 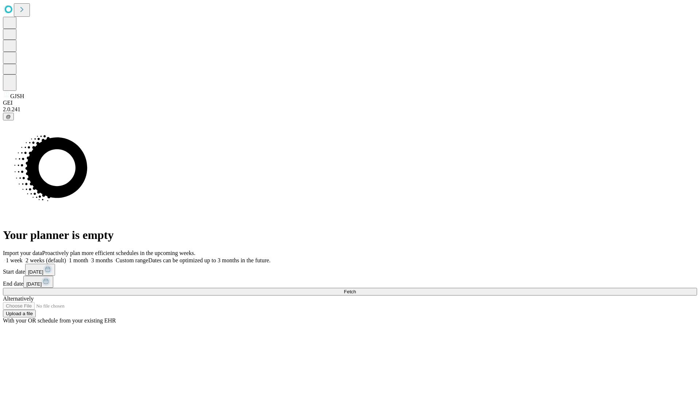 I want to click on span: 1 month, so click(x=78, y=260).